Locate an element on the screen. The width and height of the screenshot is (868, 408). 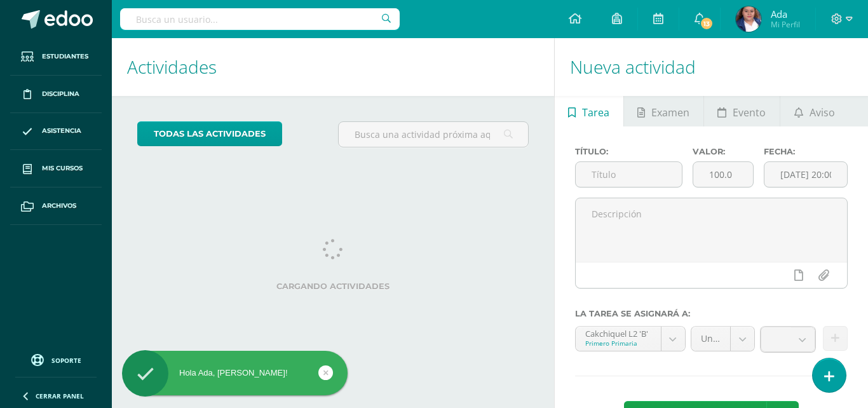
input: Fecha de entrega is located at coordinates (806, 174).